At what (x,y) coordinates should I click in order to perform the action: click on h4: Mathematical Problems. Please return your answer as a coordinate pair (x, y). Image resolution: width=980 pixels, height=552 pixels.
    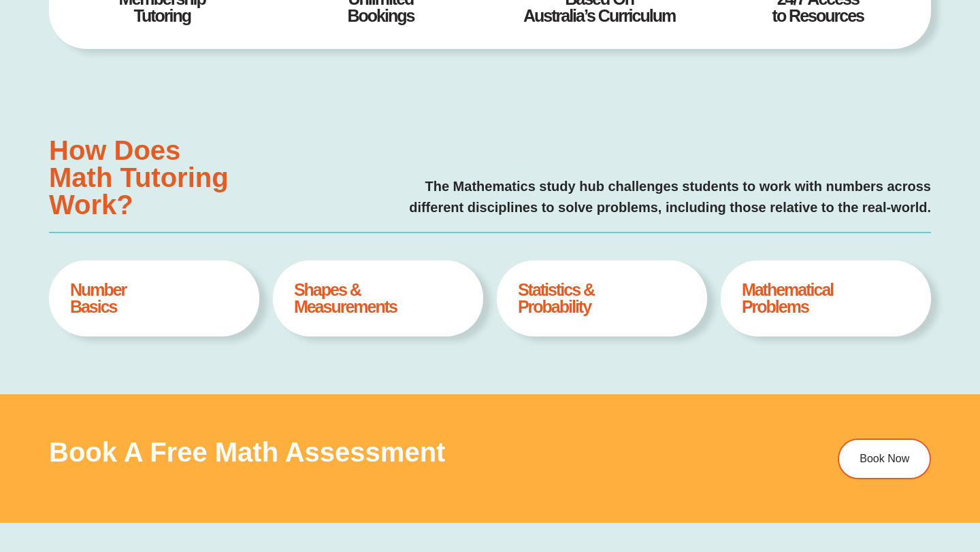
    Looking at the image, I should click on (825, 298).